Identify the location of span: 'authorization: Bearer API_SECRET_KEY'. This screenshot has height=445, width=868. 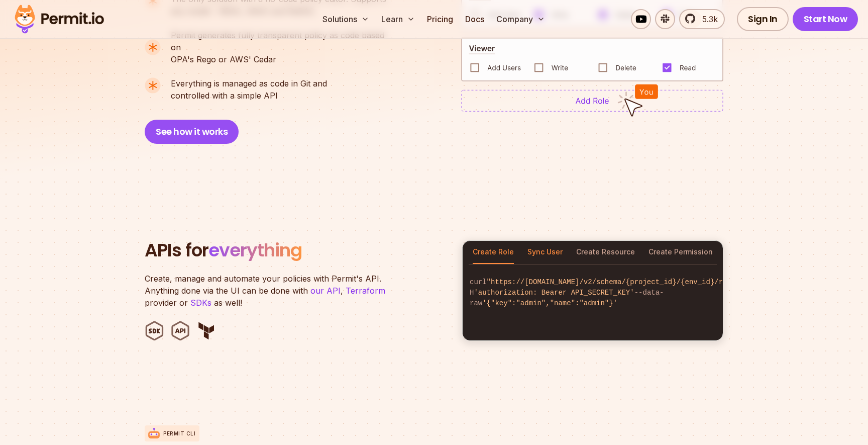
(553, 292).